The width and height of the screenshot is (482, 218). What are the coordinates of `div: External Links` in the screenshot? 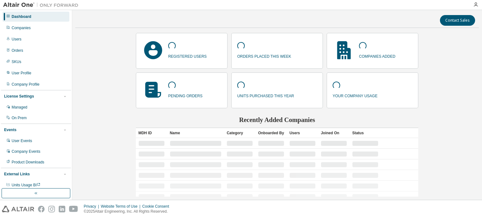 It's located at (17, 174).